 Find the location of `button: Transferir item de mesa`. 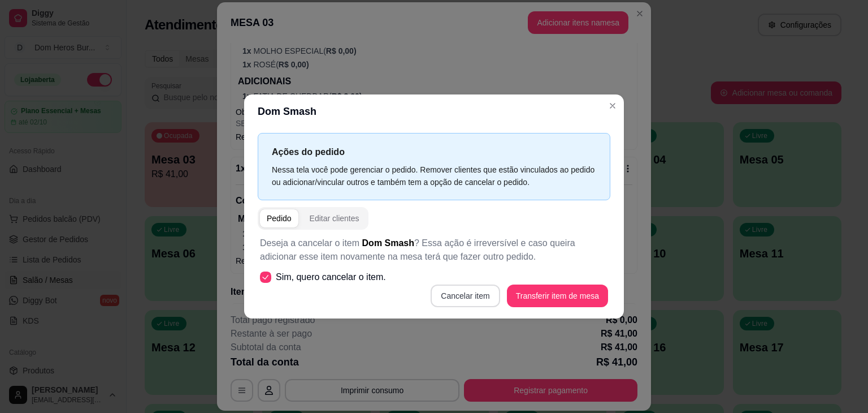

button: Transferir item de mesa is located at coordinates (557, 296).